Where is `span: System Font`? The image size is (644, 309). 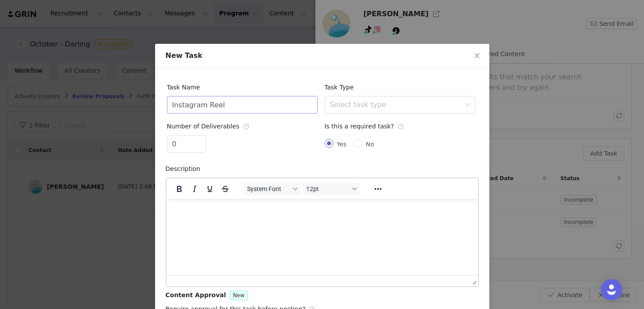
span: System Font is located at coordinates (269, 189).